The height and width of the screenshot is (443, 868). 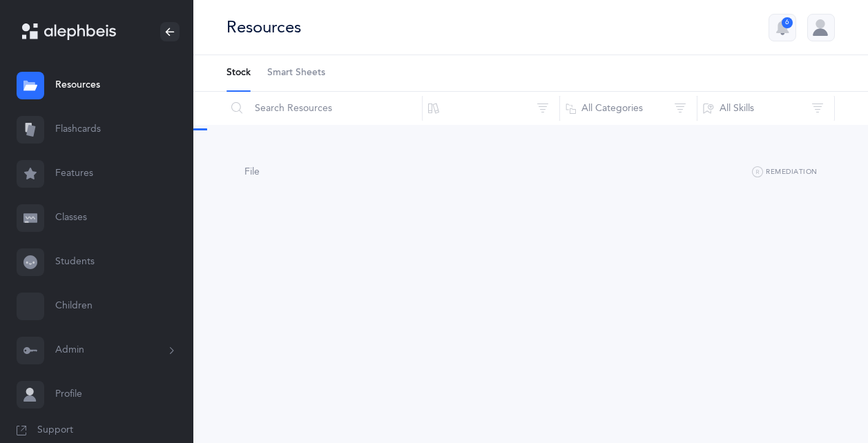 What do you see at coordinates (55, 431) in the screenshot?
I see `span: Support` at bounding box center [55, 431].